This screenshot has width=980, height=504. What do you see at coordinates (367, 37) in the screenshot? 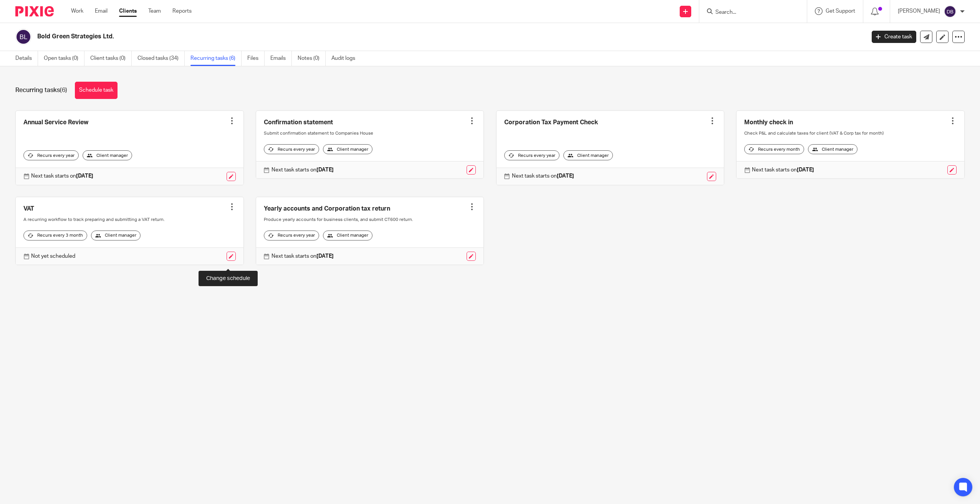
I see `h2: Bold Green Strategies Ltd.` at bounding box center [367, 37].